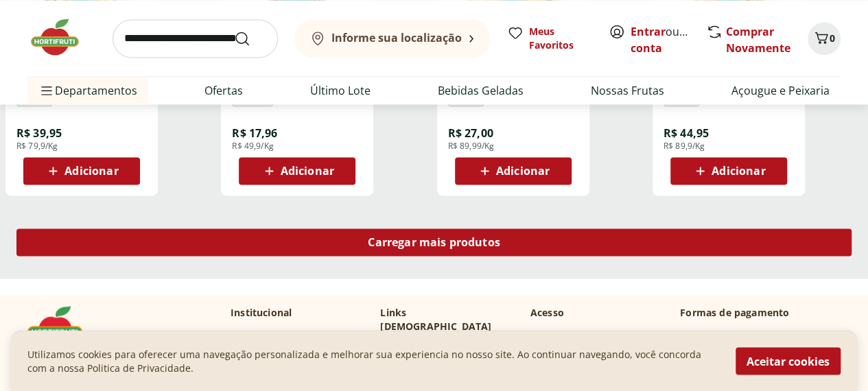 This screenshot has width=868, height=391. I want to click on span: R$ 79,9/Kg, so click(37, 146).